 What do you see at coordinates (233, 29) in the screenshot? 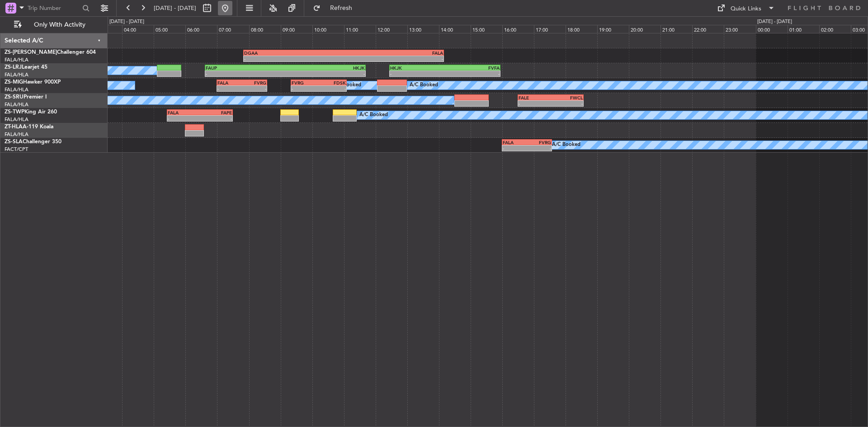
I see `div: 07:00` at bounding box center [233, 29].